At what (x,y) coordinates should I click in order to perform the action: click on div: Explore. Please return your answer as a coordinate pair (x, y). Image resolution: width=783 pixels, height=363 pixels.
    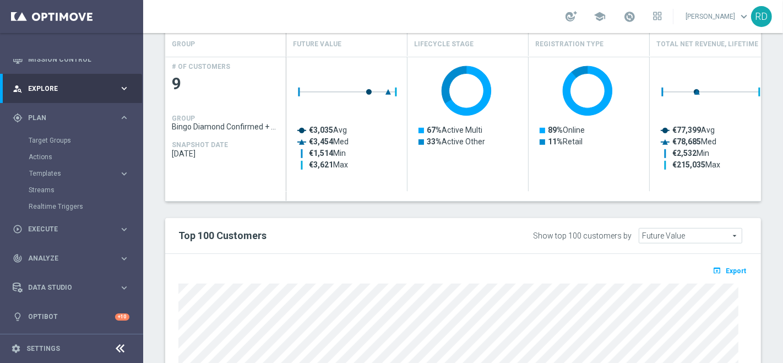
    Looking at the image, I should click on (66, 89).